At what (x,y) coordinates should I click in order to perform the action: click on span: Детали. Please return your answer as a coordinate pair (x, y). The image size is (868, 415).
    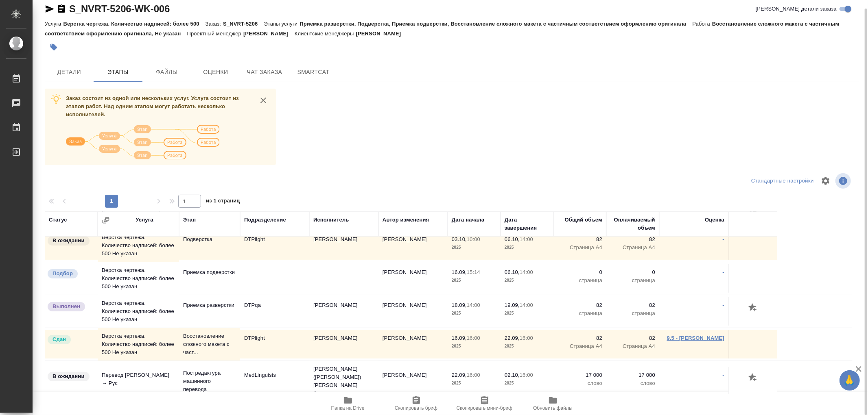
    Looking at the image, I should click on (69, 72).